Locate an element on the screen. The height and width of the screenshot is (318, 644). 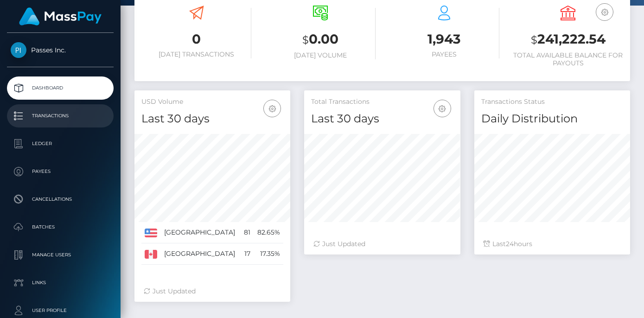
a: Transactions is located at coordinates (60, 116).